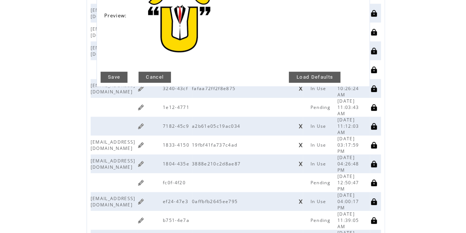 The height and width of the screenshot is (233, 466). I want to click on span: b751-4e7a, so click(177, 220).